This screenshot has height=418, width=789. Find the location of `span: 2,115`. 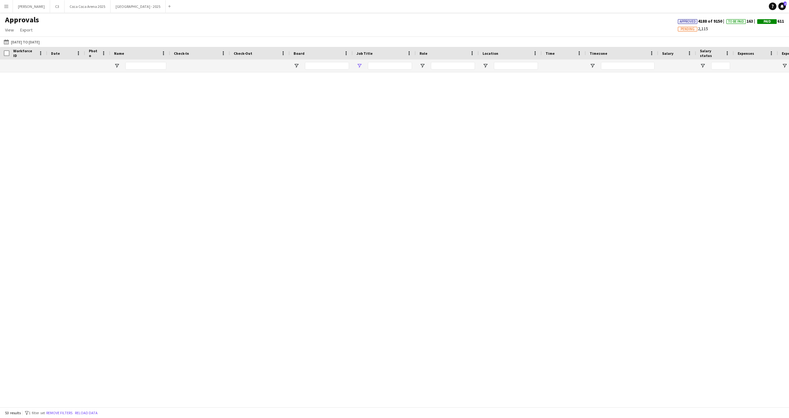

span: 2,115 is located at coordinates (693, 29).